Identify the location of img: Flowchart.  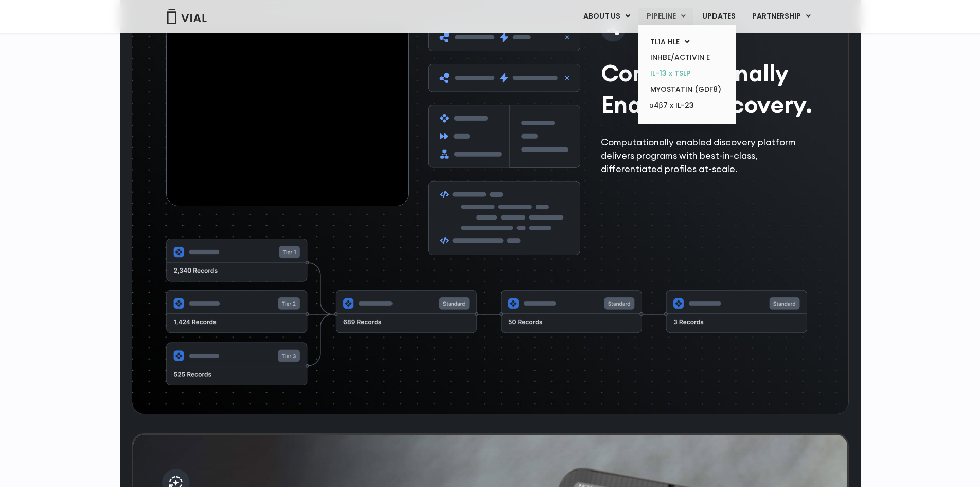
(487, 312).